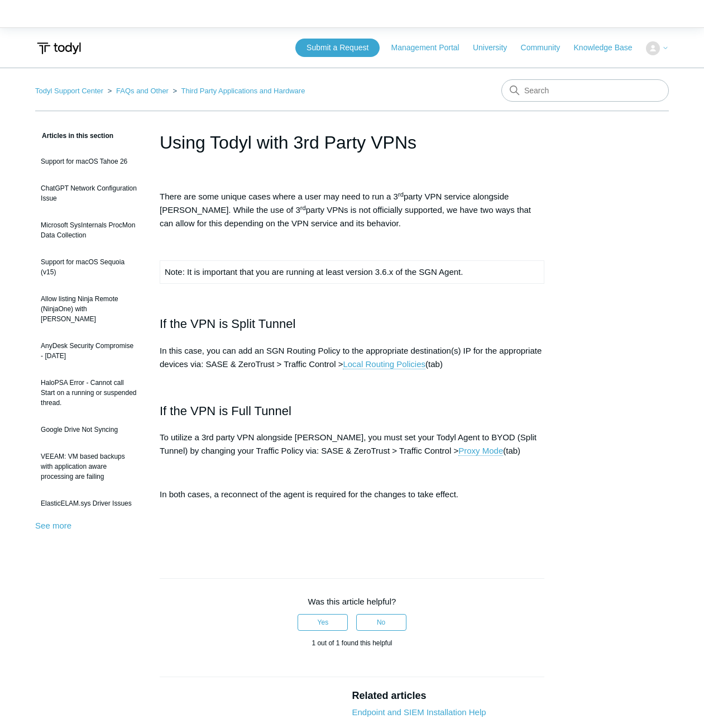 The height and width of the screenshot is (728, 704). What do you see at coordinates (89, 466) in the screenshot?
I see `a: VEEAM: VM based backups with application aware processing are failing` at bounding box center [89, 466].